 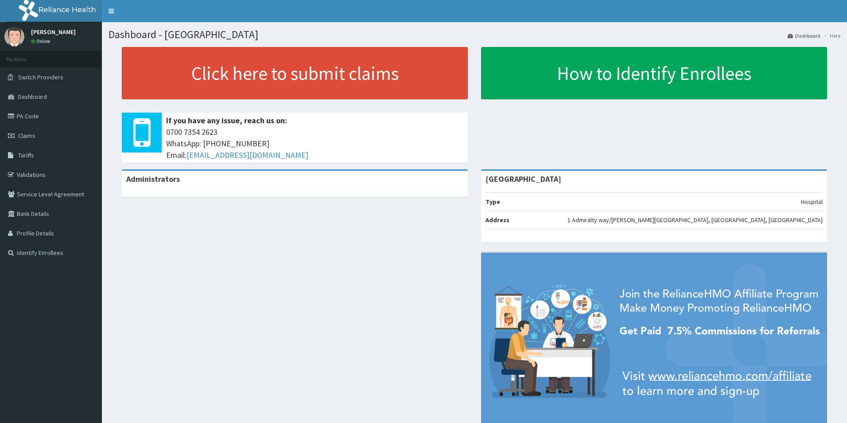 I want to click on a: Online, so click(x=42, y=41).